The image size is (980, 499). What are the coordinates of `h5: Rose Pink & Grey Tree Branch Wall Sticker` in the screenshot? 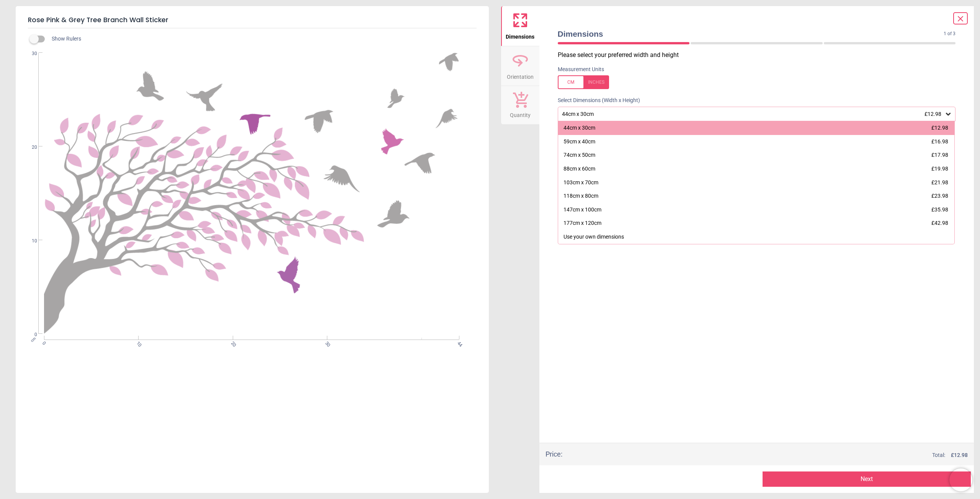 It's located at (252, 20).